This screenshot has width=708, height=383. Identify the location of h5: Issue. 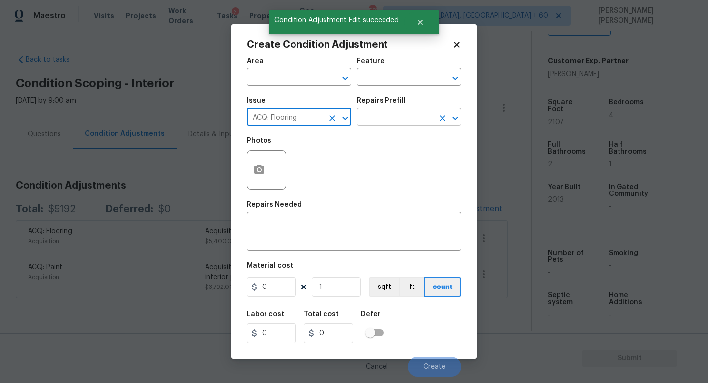
(256, 101).